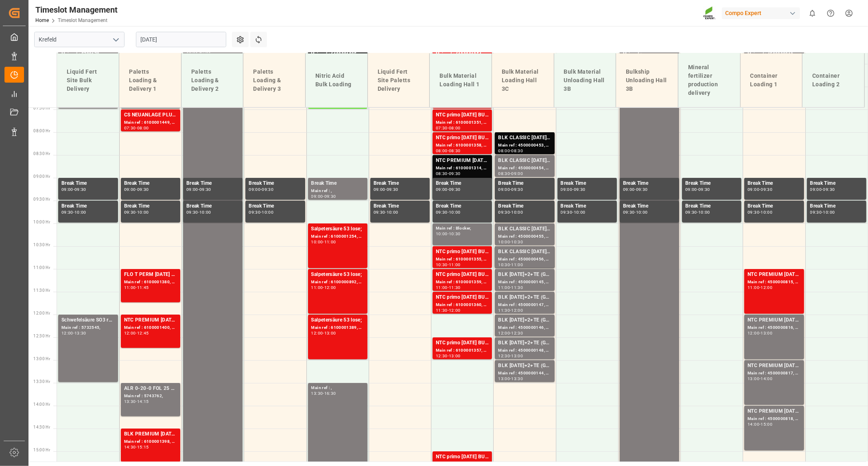  Describe the element at coordinates (41, 313) in the screenshot. I see `span: 12:00 Hr` at that location.